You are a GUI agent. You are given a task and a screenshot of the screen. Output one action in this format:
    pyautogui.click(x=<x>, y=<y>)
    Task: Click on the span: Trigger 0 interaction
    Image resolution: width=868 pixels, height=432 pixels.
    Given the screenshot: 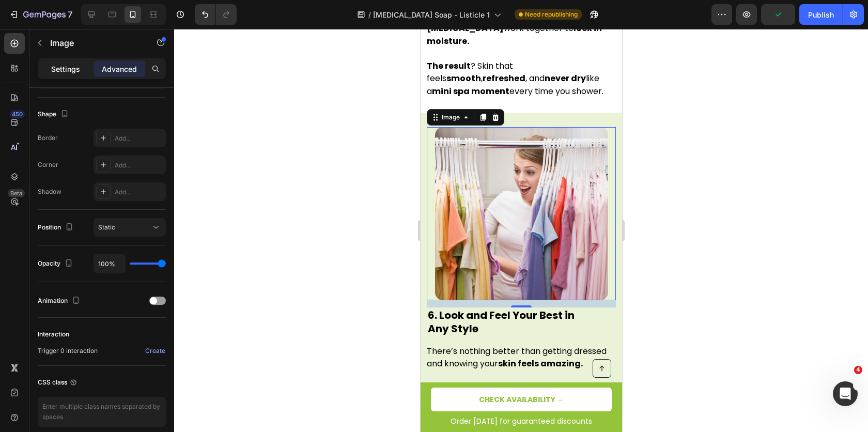 What is the action you would take?
    pyautogui.click(x=67, y=351)
    